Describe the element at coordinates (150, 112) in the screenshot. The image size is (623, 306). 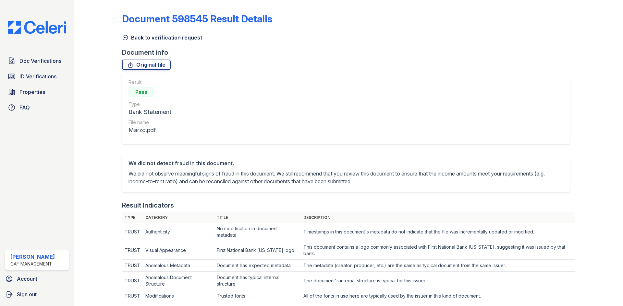
I see `div: Bank Statement` at that location.